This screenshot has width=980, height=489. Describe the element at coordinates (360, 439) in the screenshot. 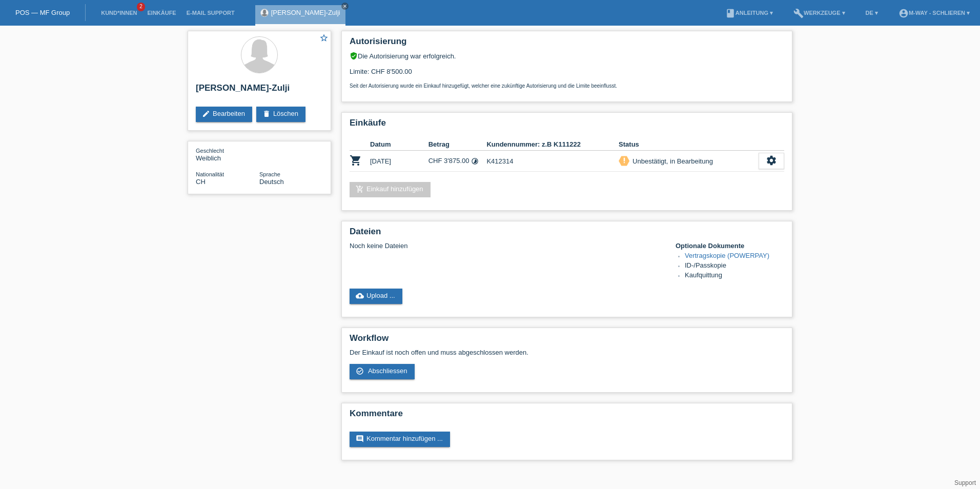

I see `i: comment` at that location.